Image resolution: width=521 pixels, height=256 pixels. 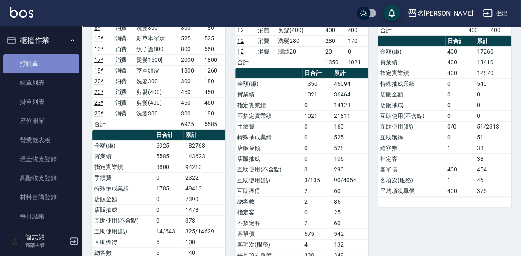 What do you see at coordinates (169, 242) in the screenshot?
I see `td: 5` at bounding box center [169, 242].